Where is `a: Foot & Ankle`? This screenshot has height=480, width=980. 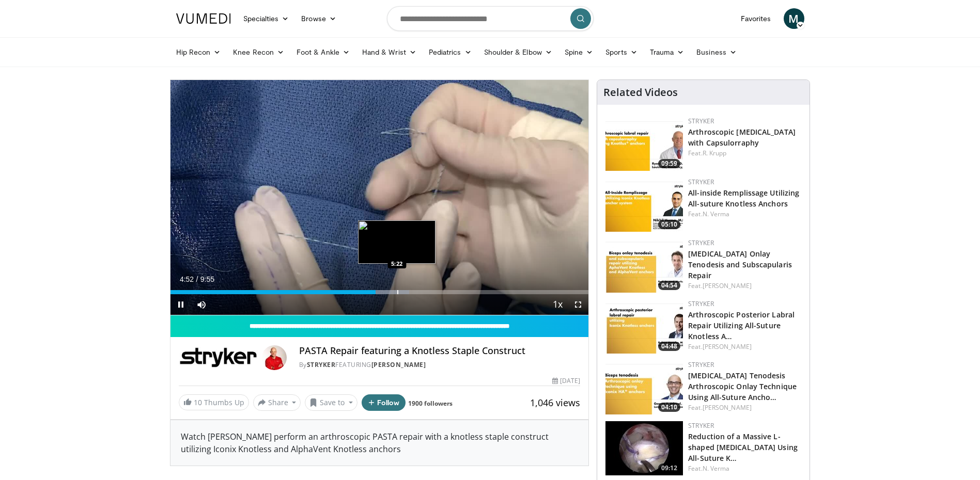
a: Foot & Ankle is located at coordinates (323, 52).